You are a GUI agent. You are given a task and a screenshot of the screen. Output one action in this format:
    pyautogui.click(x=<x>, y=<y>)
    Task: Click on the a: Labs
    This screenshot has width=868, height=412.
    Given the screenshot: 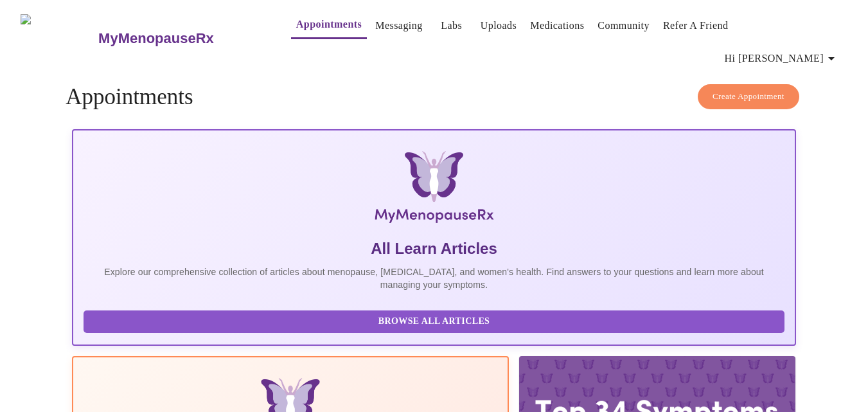 What is the action you would take?
    pyautogui.click(x=451, y=26)
    